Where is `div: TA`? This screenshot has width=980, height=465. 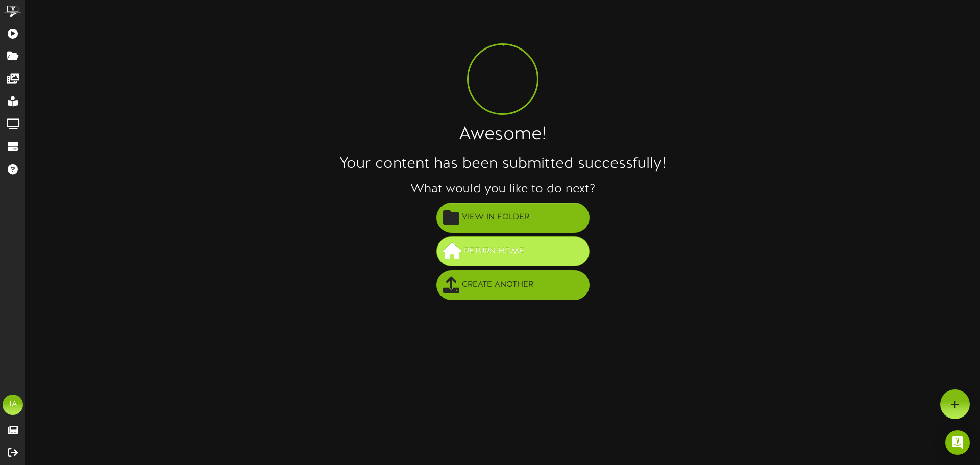
div: TA is located at coordinates (13, 405).